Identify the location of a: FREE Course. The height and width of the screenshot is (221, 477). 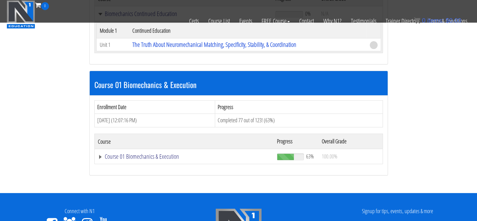
(276, 21).